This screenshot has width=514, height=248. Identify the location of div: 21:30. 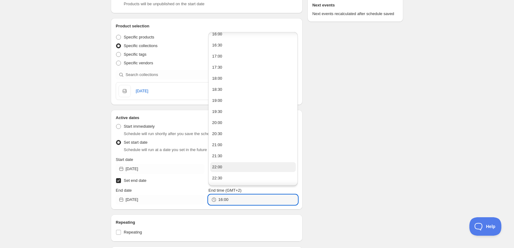
(217, 156).